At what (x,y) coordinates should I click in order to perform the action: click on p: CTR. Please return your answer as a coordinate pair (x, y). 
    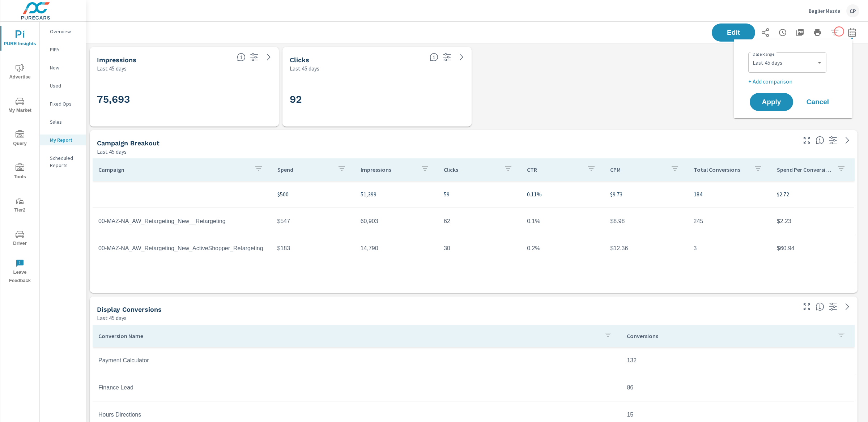
    Looking at the image, I should click on (554, 170).